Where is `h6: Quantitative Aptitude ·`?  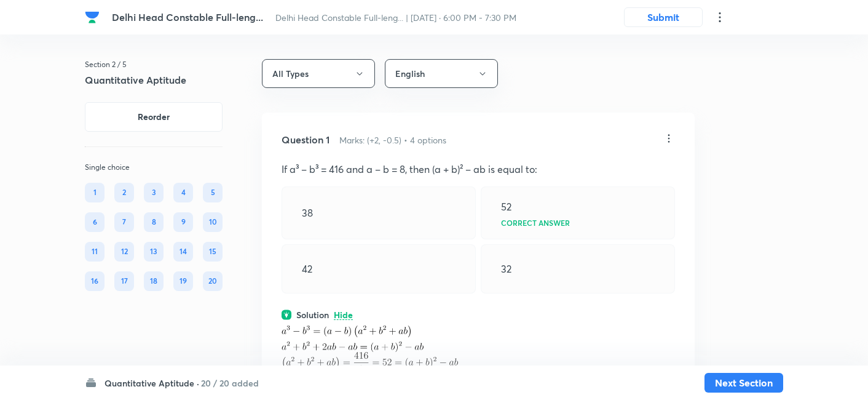 h6: Quantitative Aptitude · is located at coordinates (152, 382).